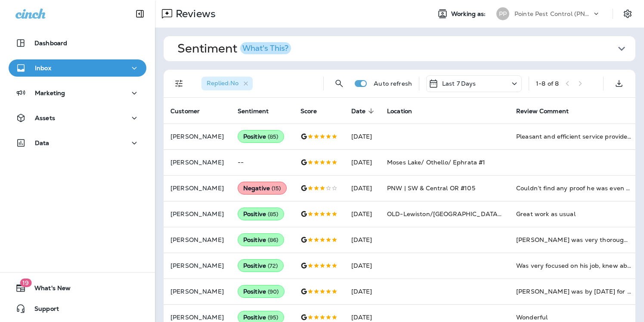  I want to click on div: Negative, so click(262, 188).